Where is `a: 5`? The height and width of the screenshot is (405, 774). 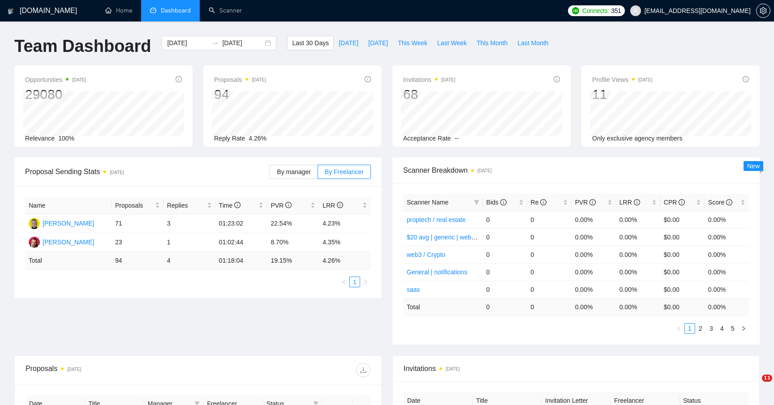 a: 5 is located at coordinates (732, 329).